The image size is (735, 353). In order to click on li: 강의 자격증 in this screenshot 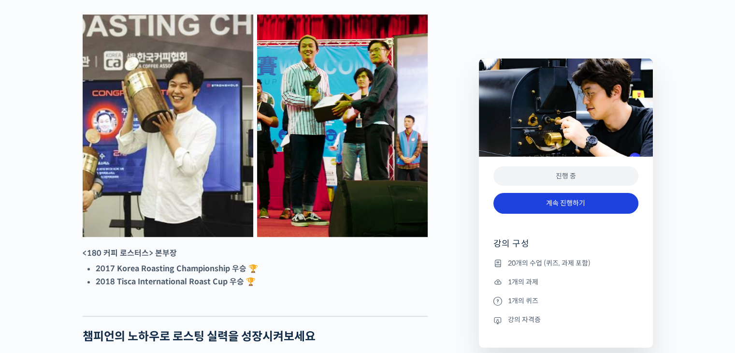, I will do `click(565, 320)`.